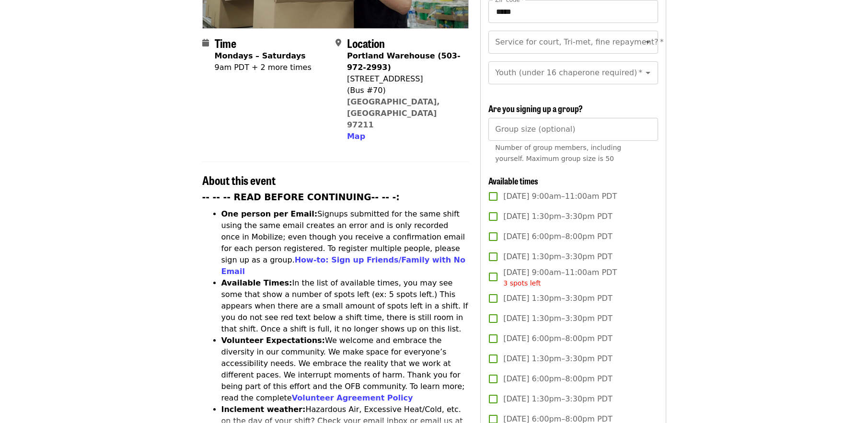  Describe the element at coordinates (573, 129) in the screenshot. I see `input: [object Object]` at that location.